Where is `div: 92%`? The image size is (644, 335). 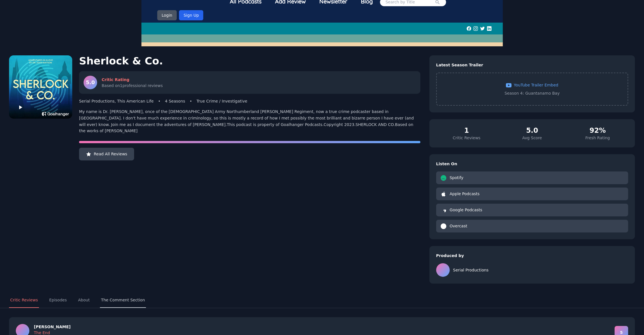 div: 92% is located at coordinates (598, 131).